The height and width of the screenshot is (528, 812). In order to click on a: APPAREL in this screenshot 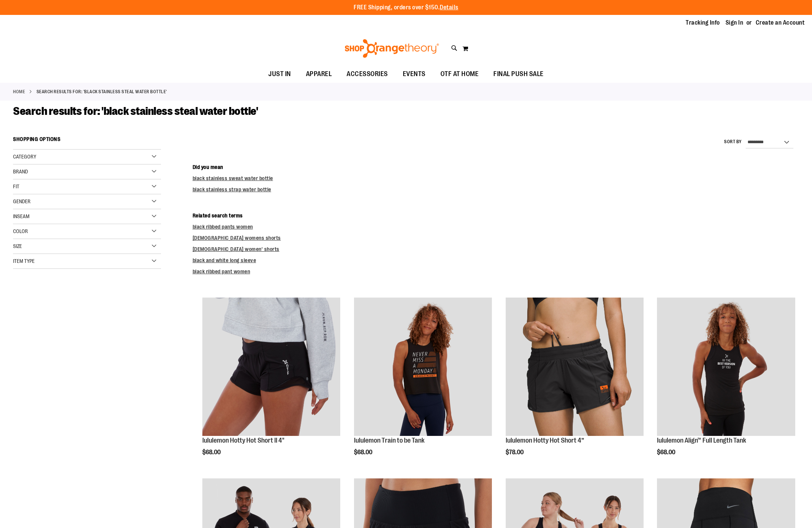, I will do `click(319, 74)`.